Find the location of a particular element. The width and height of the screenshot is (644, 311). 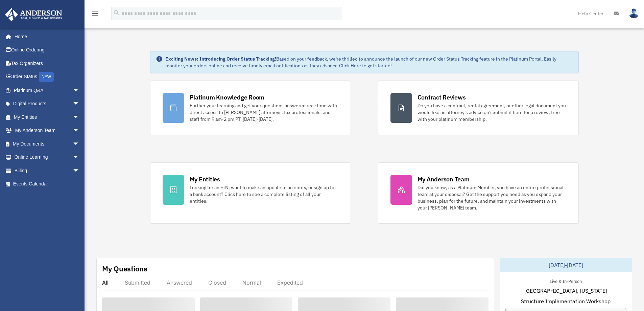

div: Contract Reviews is located at coordinates (441, 97).